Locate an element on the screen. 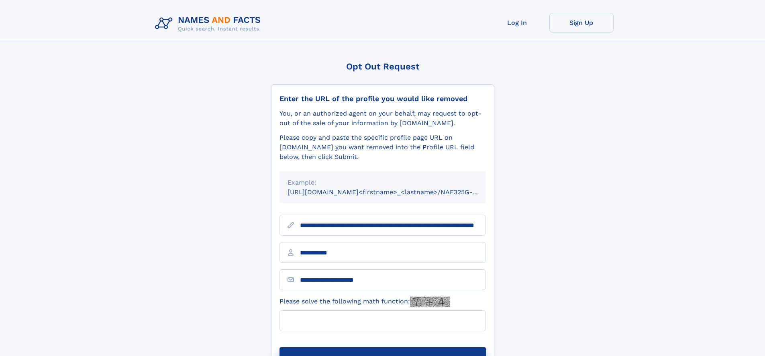 Image resolution: width=765 pixels, height=356 pixels. div: Enter the URL of the profile you would like removed is located at coordinates (383, 99).